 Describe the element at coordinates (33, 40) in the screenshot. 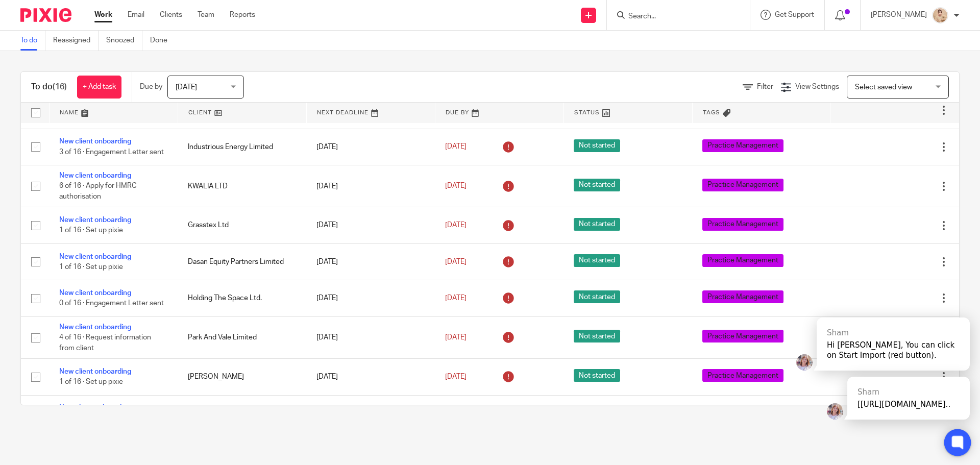

I see `a: To do` at that location.